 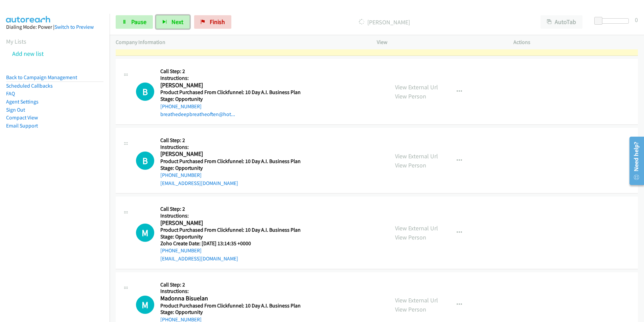 I want to click on button: Next, so click(x=173, y=22).